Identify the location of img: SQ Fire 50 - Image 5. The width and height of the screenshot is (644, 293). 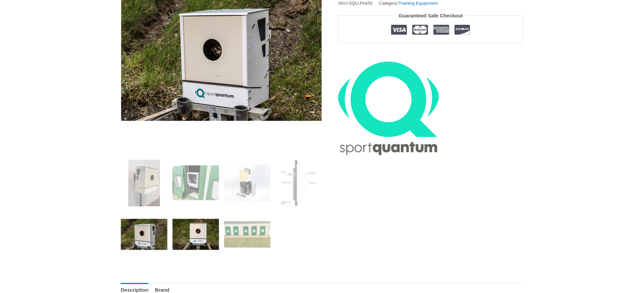
(144, 235).